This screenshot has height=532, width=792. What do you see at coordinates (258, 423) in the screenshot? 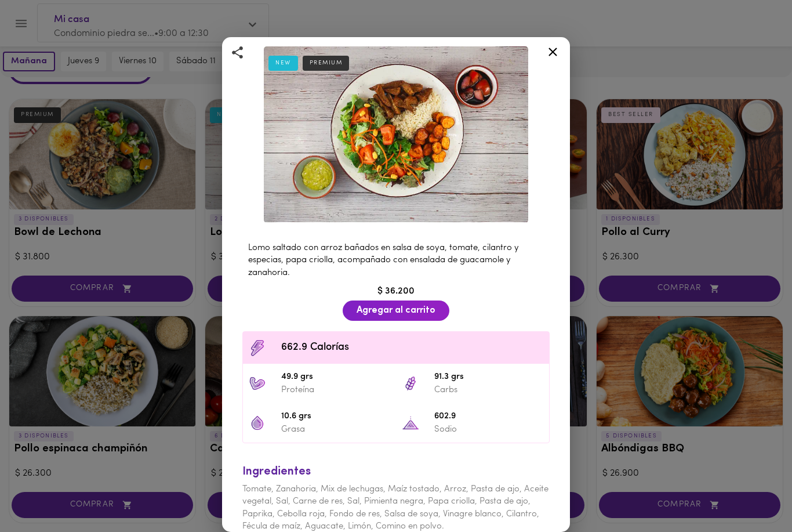
I see `img: 10.6 grs Grasa` at bounding box center [258, 423].